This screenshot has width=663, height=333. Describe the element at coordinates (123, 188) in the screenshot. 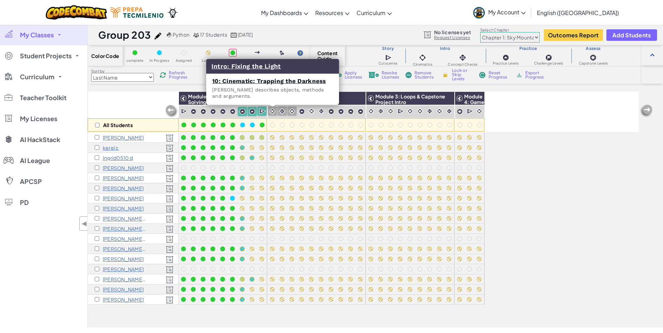

I see `p: Romina G` at that location.